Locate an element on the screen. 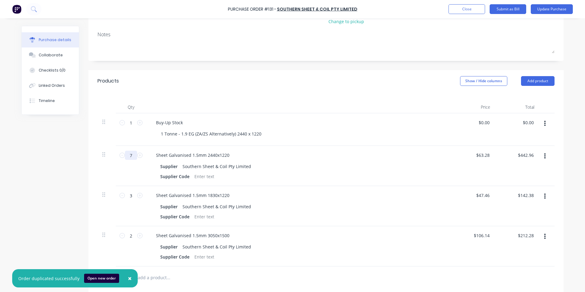 This screenshot has width=585, height=292. div: Order duplicated successfully is located at coordinates (49, 278).